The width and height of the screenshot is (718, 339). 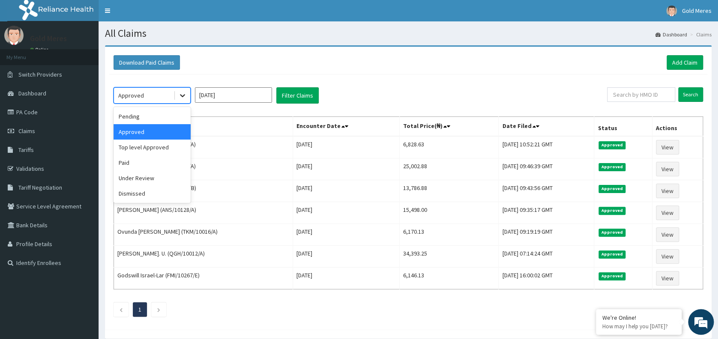 What do you see at coordinates (690, 95) in the screenshot?
I see `input: Search` at bounding box center [690, 95].